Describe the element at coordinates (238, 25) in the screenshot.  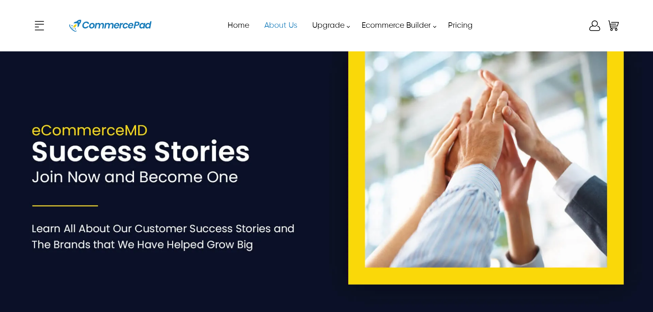
I see `a: Home` at that location.